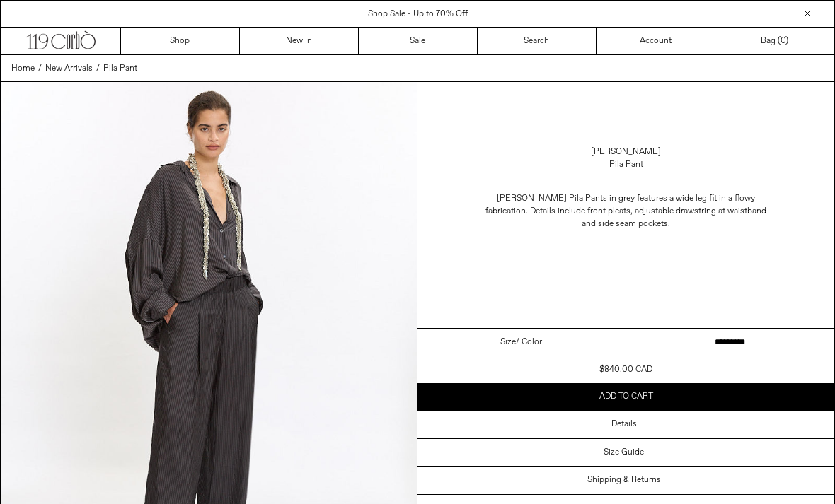 The height and width of the screenshot is (504, 835). Describe the element at coordinates (655, 41) in the screenshot. I see `a: Account` at that location.